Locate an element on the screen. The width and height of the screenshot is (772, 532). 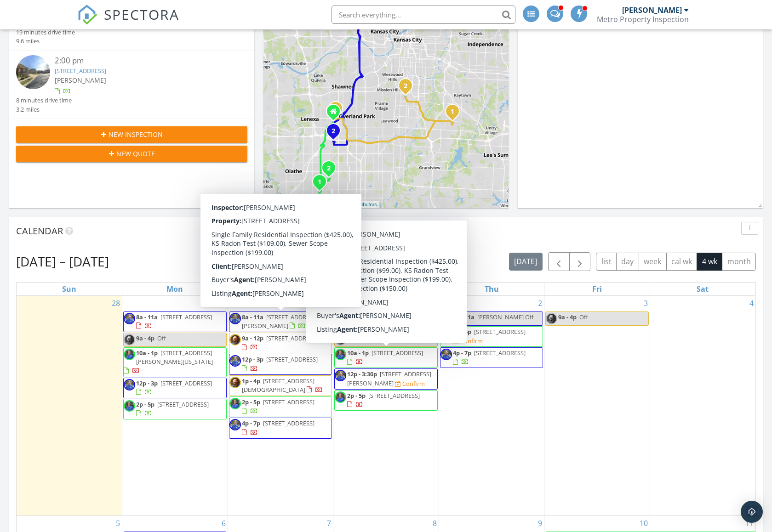
span: SPECTORA is located at coordinates (142, 14).